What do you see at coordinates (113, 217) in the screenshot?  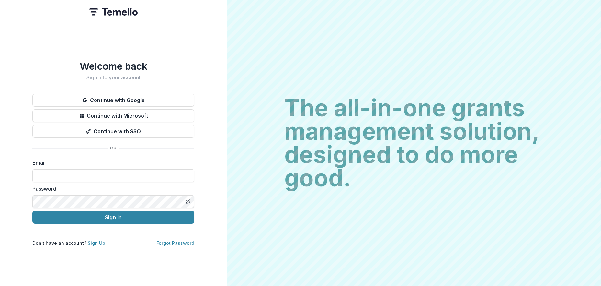 I see `button: Sign In` at bounding box center [113, 217].